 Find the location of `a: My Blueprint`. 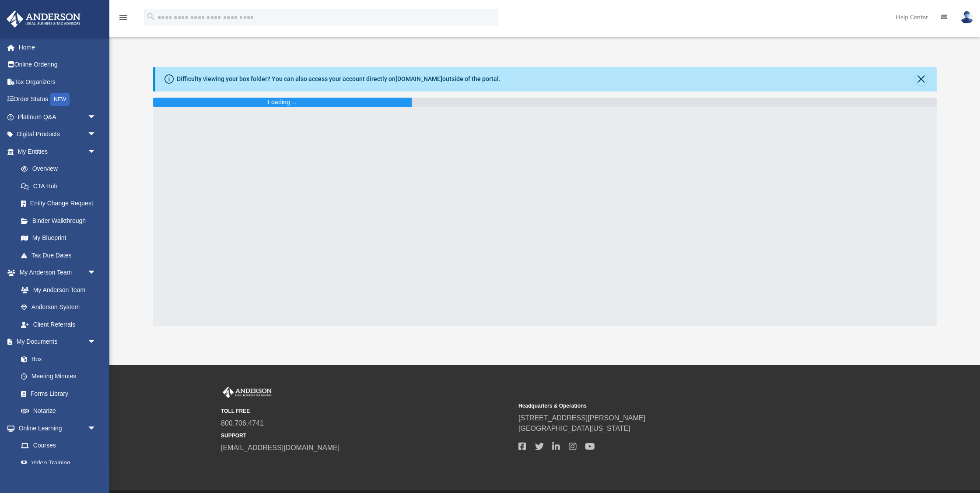

a: My Blueprint is located at coordinates (59, 238).